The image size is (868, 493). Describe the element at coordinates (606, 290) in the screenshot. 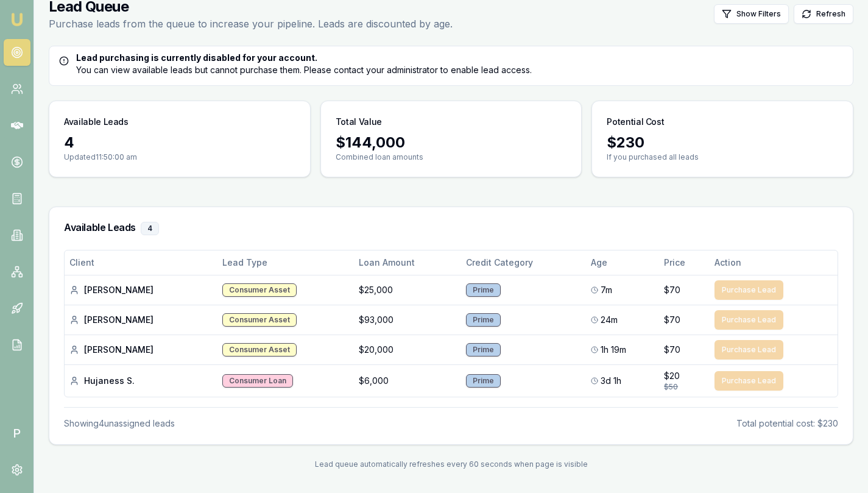

I see `span: 7m` at that location.